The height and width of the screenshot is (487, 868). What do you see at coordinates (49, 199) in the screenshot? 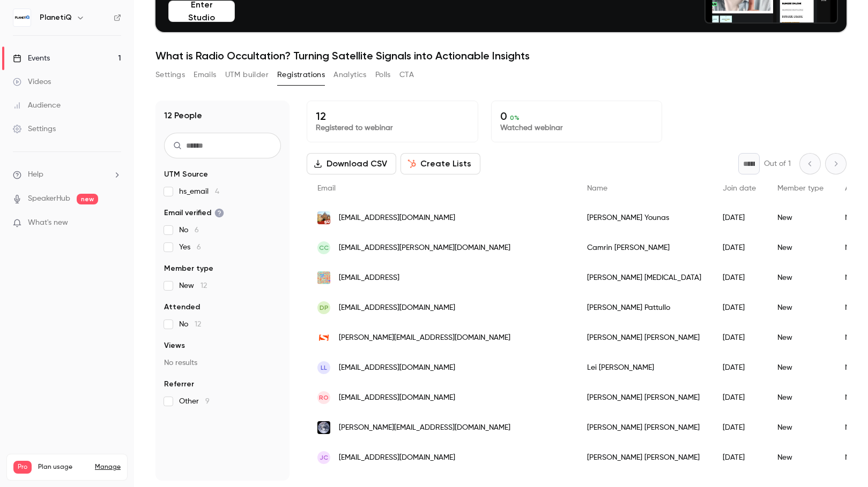
I see `a: SpeakerHub` at bounding box center [49, 199].